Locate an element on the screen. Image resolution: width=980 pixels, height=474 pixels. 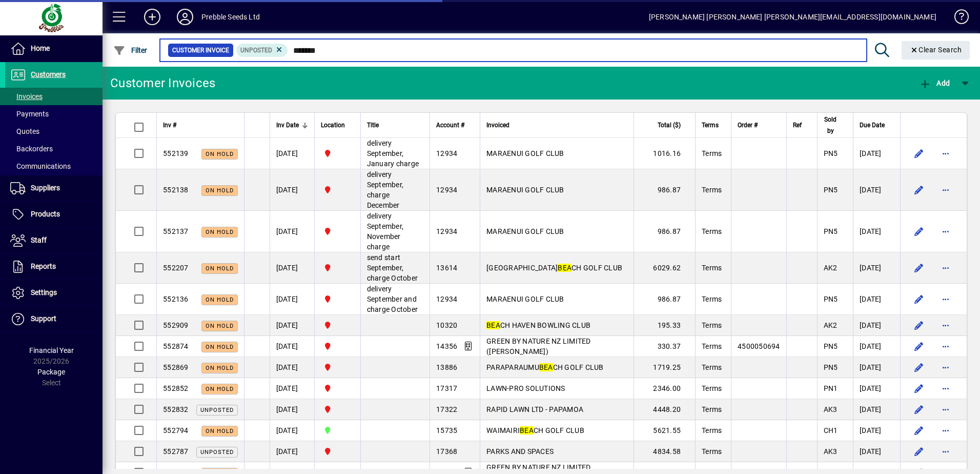
span: Home is located at coordinates (40, 48).